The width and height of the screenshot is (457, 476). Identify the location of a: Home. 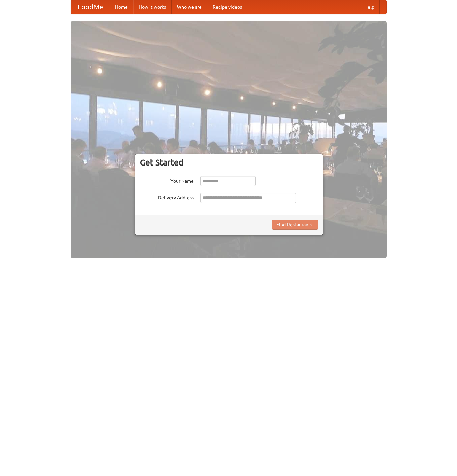
(121, 7).